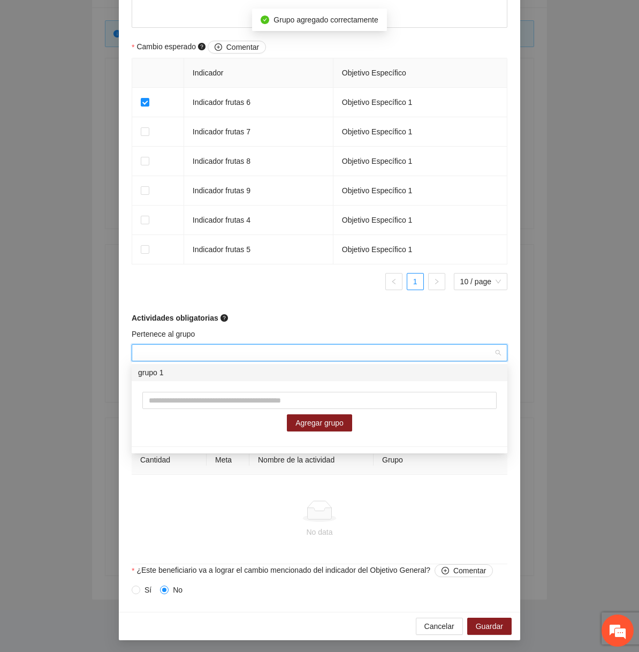 This screenshot has height=652, width=639. What do you see at coordinates (394, 281) in the screenshot?
I see `button: left` at bounding box center [394, 281].